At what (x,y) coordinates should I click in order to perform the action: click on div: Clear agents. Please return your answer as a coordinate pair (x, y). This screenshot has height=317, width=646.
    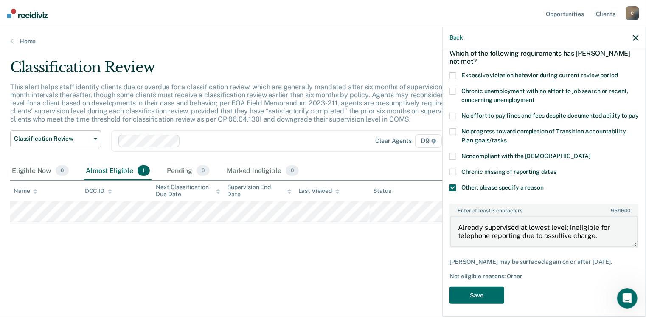
    Looking at the image, I should click on (393, 140).